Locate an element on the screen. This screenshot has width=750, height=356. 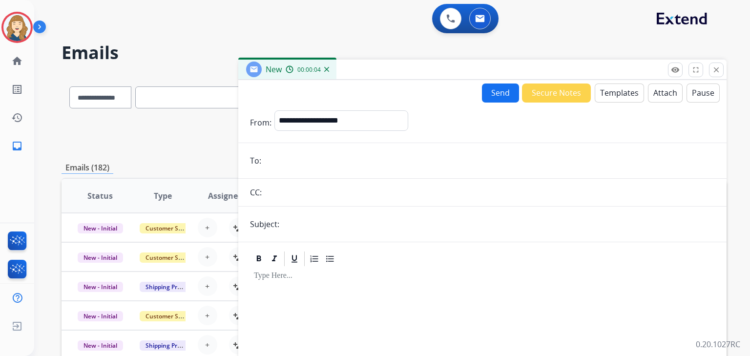
div: Italic is located at coordinates (274, 259).